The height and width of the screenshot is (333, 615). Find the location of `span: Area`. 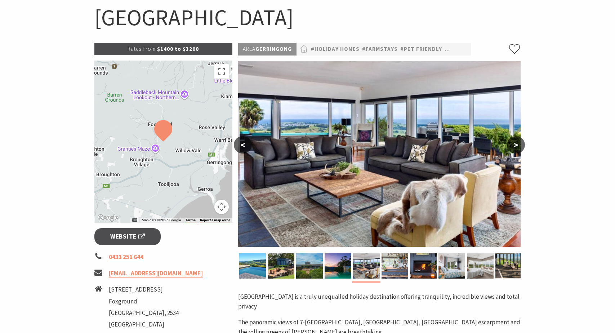

span: Area is located at coordinates (249, 49).